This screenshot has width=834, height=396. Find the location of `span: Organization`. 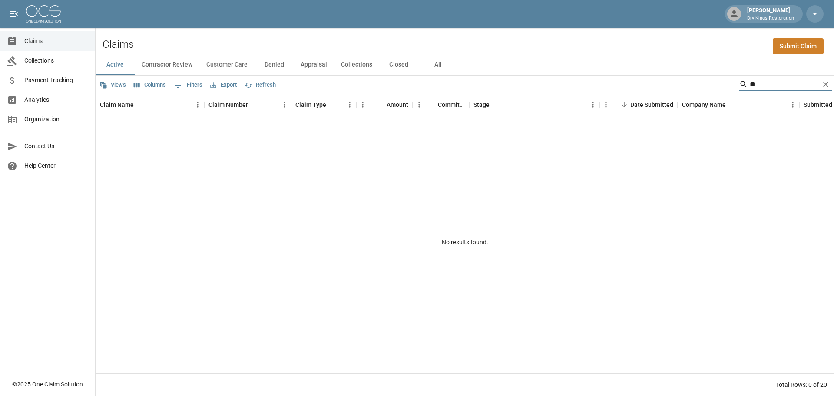

span: Organization is located at coordinates (56, 119).